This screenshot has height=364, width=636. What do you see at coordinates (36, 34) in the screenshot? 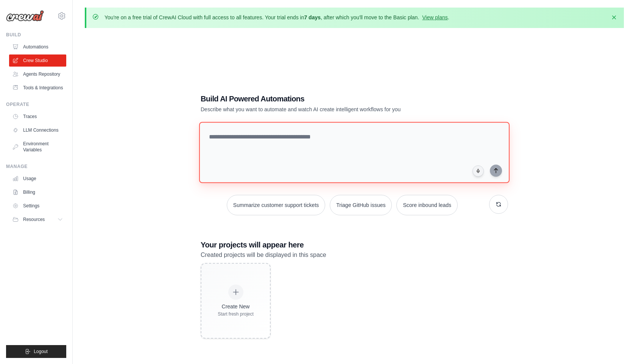
I see `div: Build` at bounding box center [36, 34].